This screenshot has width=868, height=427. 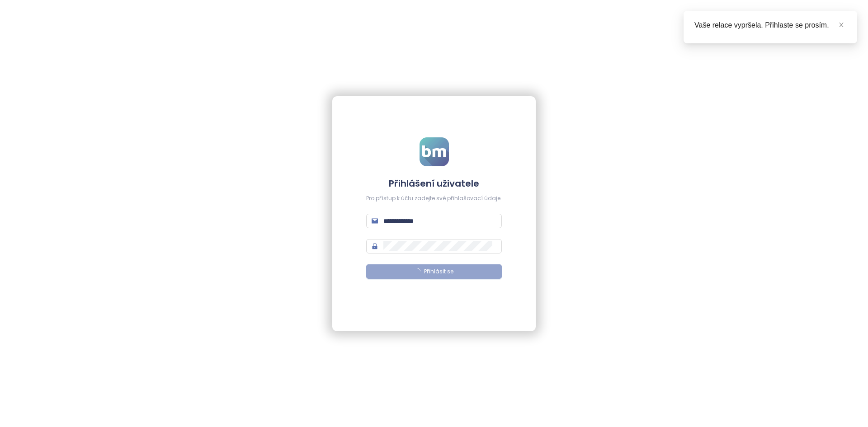 What do you see at coordinates (770, 25) in the screenshot?
I see `div: Vaše relace vypršela. Přihlaste se prosím.` at bounding box center [770, 25].